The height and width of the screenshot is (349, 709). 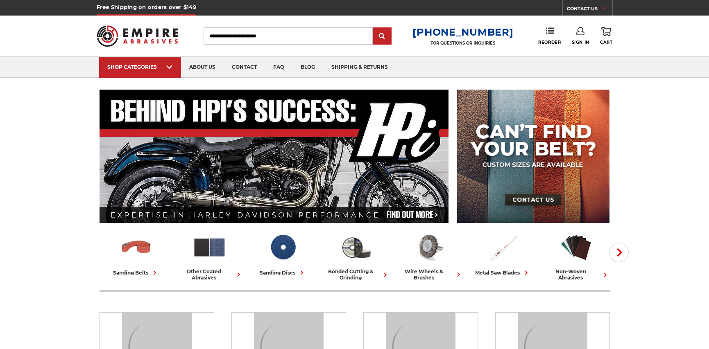 What do you see at coordinates (274, 156) in the screenshot?
I see `a: Banner for an interview featuring Horsepower Inc who makes Harley performance upgrades featured o...` at bounding box center [274, 156].